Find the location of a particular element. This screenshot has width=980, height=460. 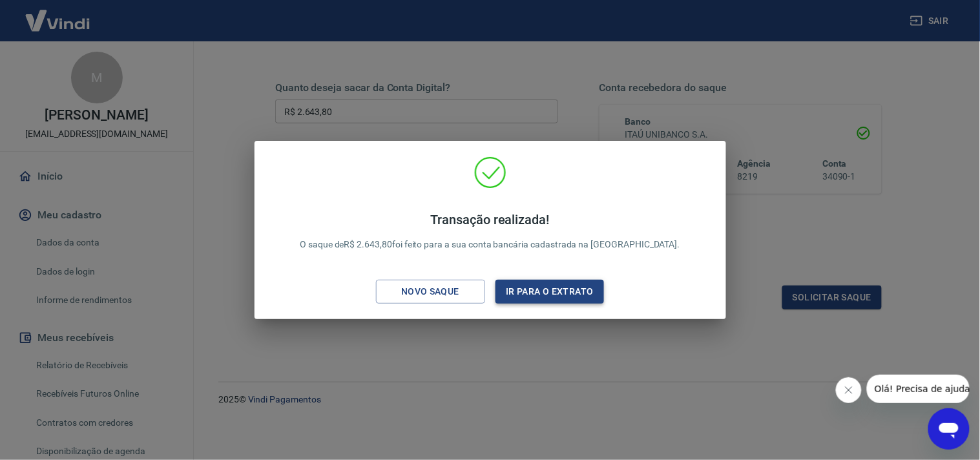

button: Novo saque is located at coordinates (430, 291).